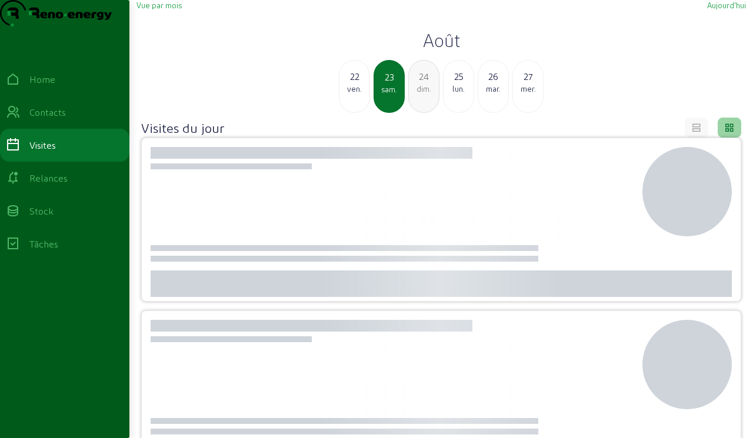 This screenshot has width=753, height=438. What do you see at coordinates (354, 89) in the screenshot?
I see `div: ven.` at bounding box center [354, 89].